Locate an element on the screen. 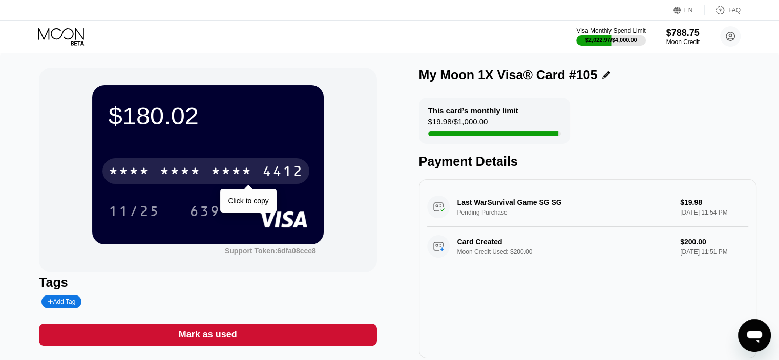  div: $2,022.97 / $4,000.00 is located at coordinates (611, 40).